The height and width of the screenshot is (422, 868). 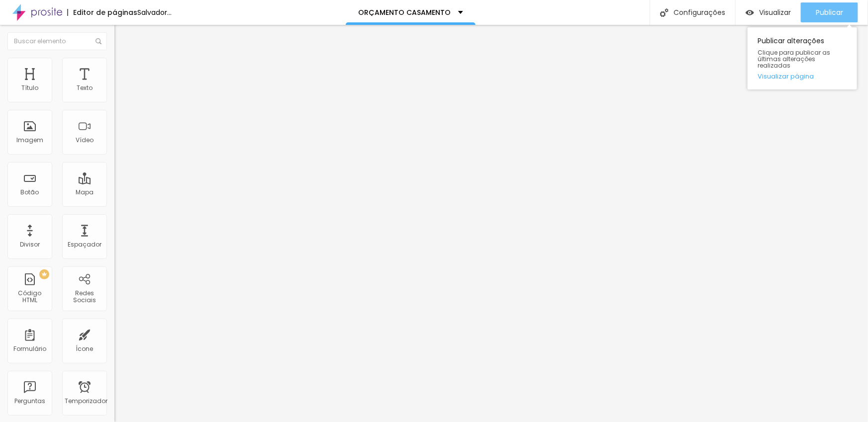 I want to click on font: Divisor, so click(x=30, y=244).